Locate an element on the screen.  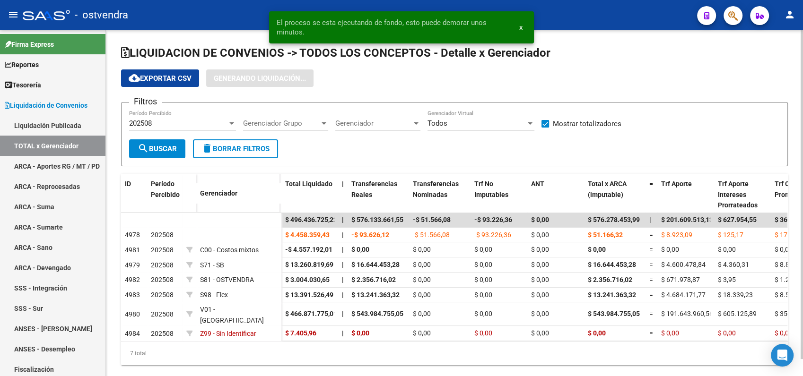
span: $ 125,17 is located at coordinates (730, 235).